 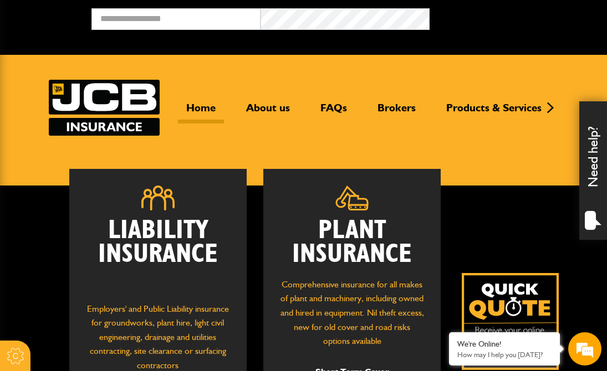 What do you see at coordinates (514, 17) in the screenshot?
I see `button: Broker Login` at bounding box center [514, 17].